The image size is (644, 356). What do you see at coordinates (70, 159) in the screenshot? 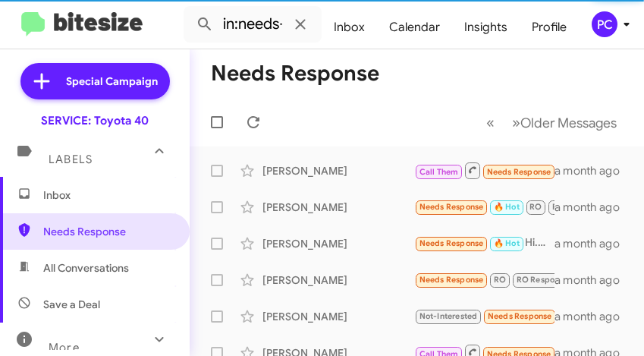
I see `span: Labels` at bounding box center [70, 159].